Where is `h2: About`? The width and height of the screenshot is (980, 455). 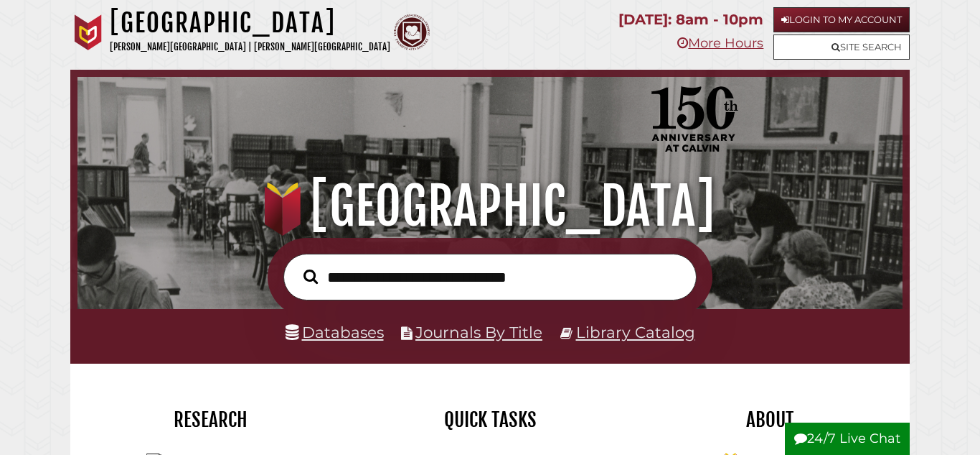
h2: About is located at coordinates (770, 419).